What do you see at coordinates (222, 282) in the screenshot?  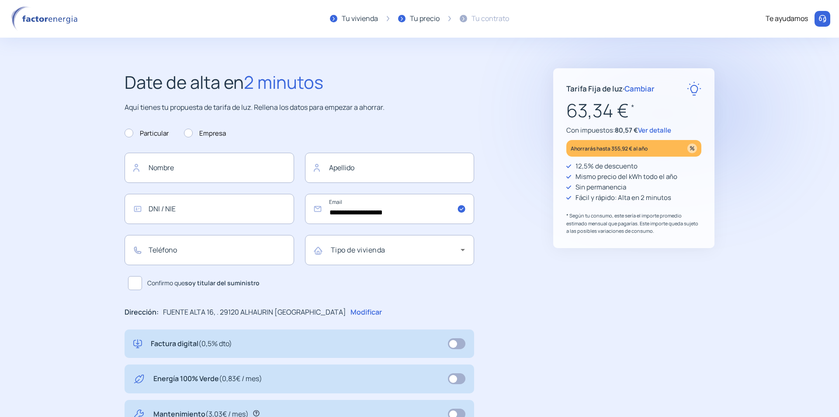 I see `b: soy titular del suministro` at bounding box center [222, 282].